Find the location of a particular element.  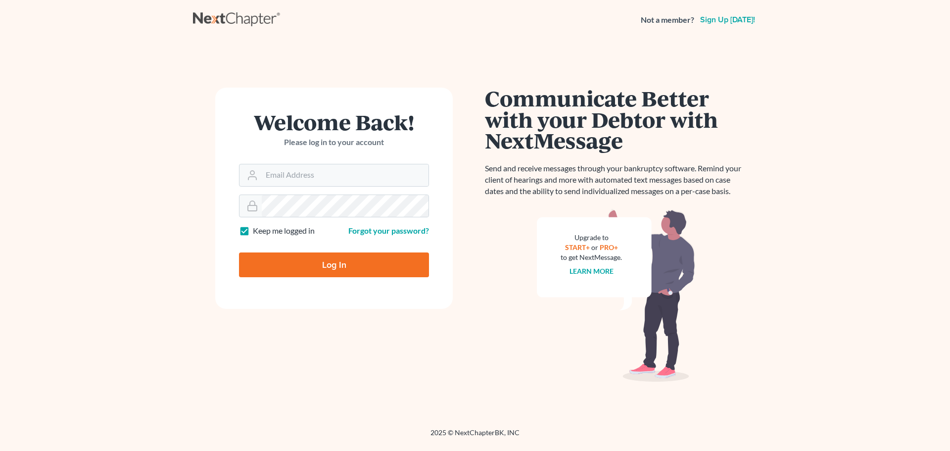

img: nextmessage_bg-59042aed3d76b12b5cd301f8e5b87938c9018125f34e5fa2b7a6b67550977c72.svg is located at coordinates (616, 295).